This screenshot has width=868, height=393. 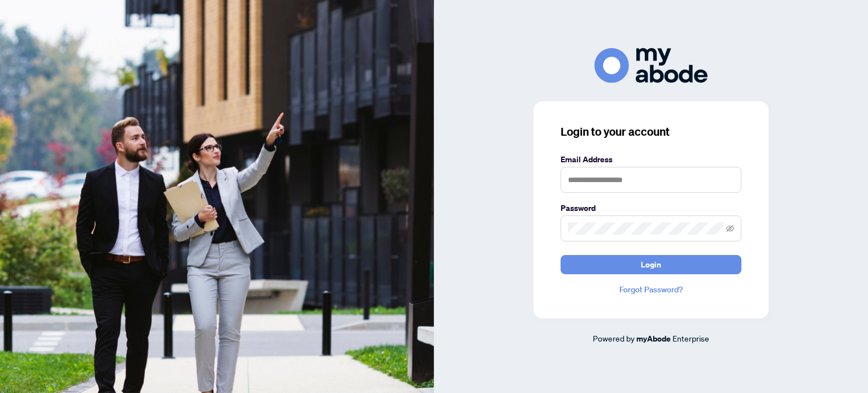 What do you see at coordinates (651, 159) in the screenshot?
I see `label: Email Address` at bounding box center [651, 159].